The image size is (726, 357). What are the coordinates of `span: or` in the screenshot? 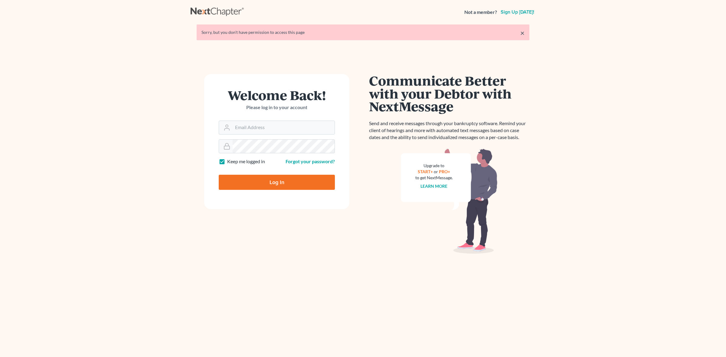 It's located at (436, 172).